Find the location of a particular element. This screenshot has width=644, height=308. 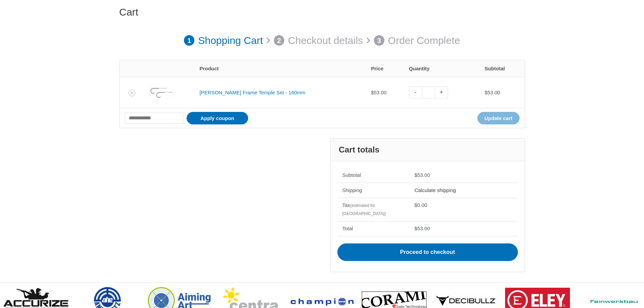

a: 1 Shopping Cart is located at coordinates (224, 40).